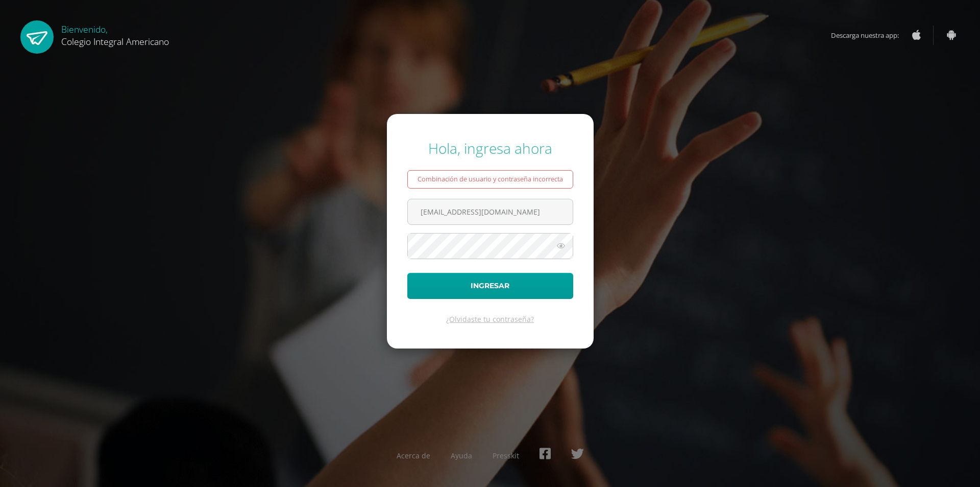 The width and height of the screenshot is (980, 487). Describe the element at coordinates (115, 41) in the screenshot. I see `span: Colegio Integral Americano` at that location.